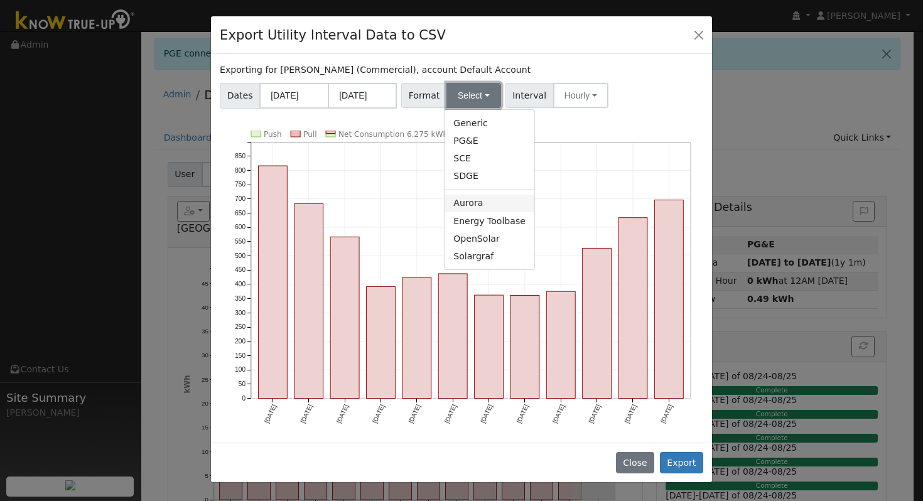 This screenshot has height=501, width=923. Describe the element at coordinates (240, 327) in the screenshot. I see `text: 250` at that location.